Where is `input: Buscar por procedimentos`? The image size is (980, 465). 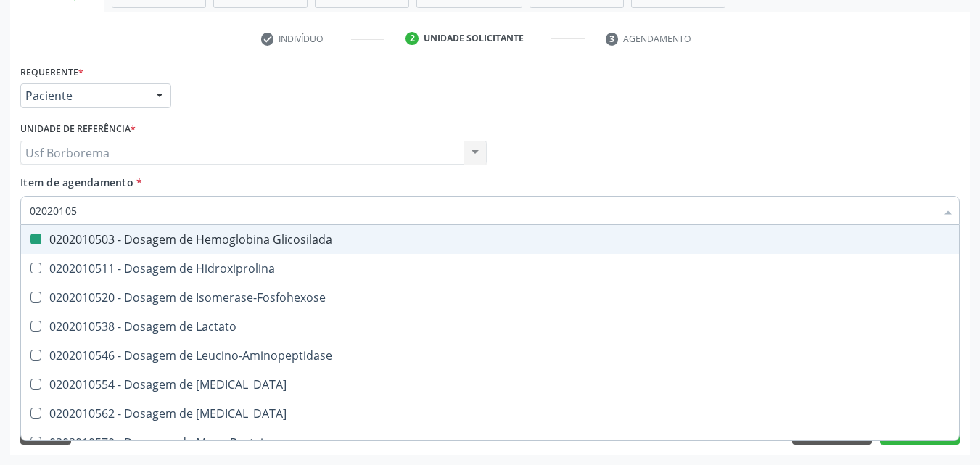 input: Buscar por procedimentos is located at coordinates (482, 211).